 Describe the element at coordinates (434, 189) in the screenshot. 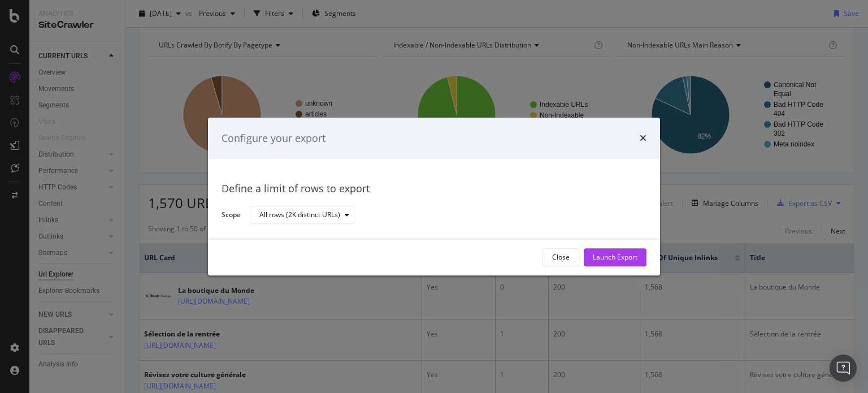

I see `div: Define a limit of rows to export` at that location.